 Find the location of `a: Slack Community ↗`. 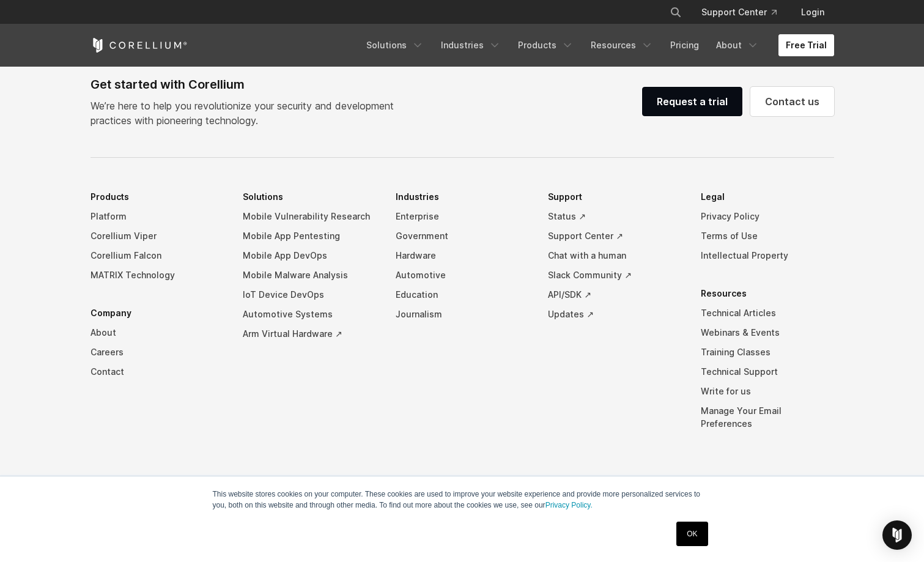

a: Slack Community ↗ is located at coordinates (614, 275).